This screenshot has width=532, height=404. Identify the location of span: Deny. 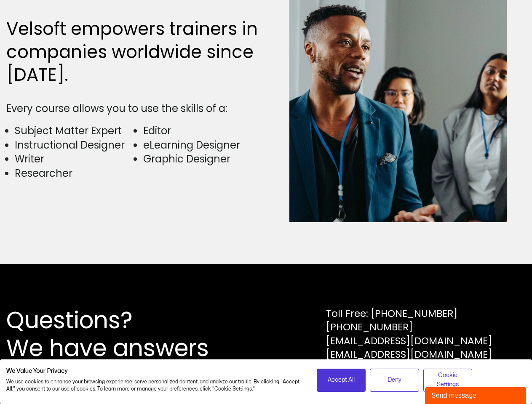
(394, 380).